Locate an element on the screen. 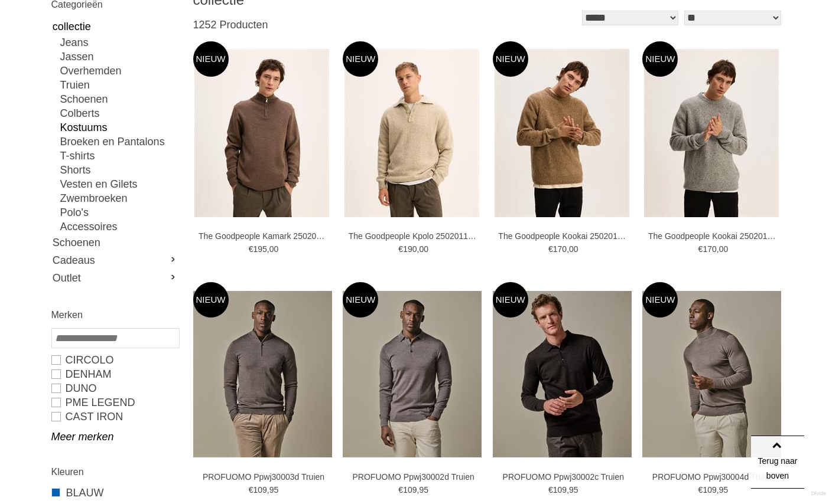 Image resolution: width=829 pixels, height=504 pixels. a: Jeans is located at coordinates (119, 43).